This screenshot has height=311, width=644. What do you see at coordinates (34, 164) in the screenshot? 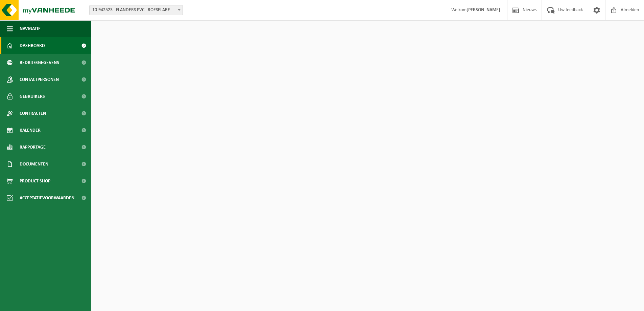
I see `span: Documenten` at bounding box center [34, 164].